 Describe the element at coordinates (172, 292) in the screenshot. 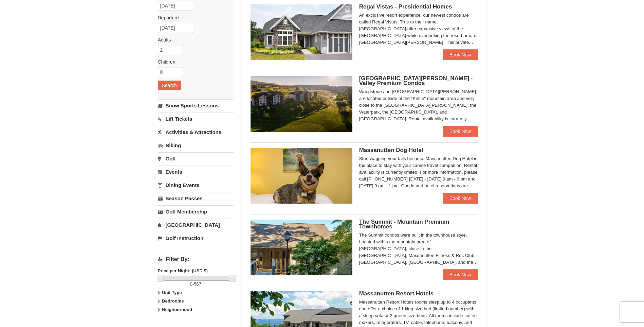

I see `strong: Unit Type` at that location.